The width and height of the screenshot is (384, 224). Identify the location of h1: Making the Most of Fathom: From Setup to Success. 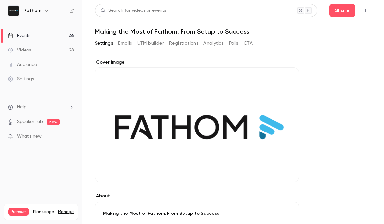
(233, 31).